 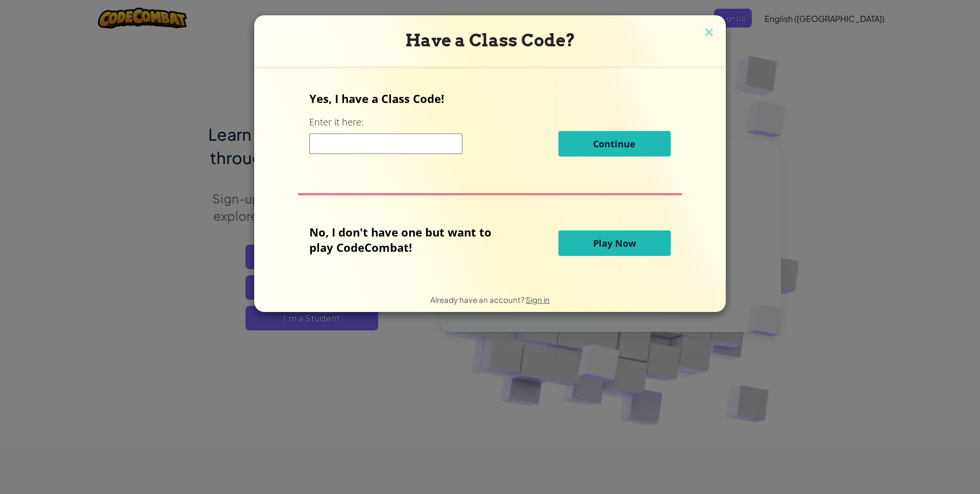 I want to click on span: Already have an account?, so click(x=477, y=299).